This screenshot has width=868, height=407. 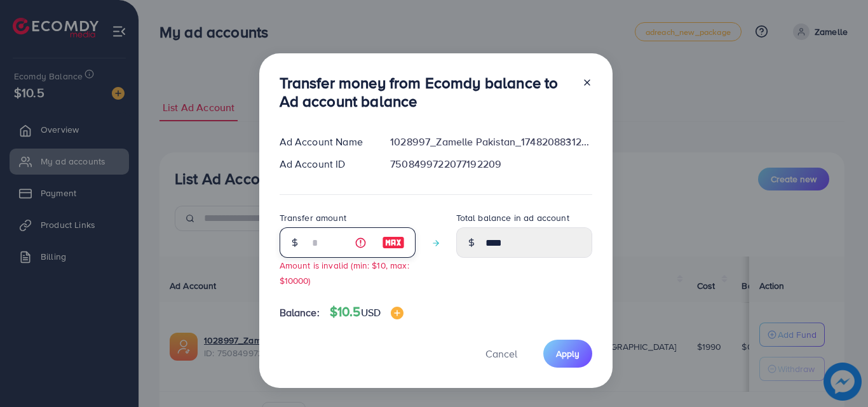 I want to click on h3: Transfer money from Ecomdy balance to Ad account balance, so click(x=426, y=92).